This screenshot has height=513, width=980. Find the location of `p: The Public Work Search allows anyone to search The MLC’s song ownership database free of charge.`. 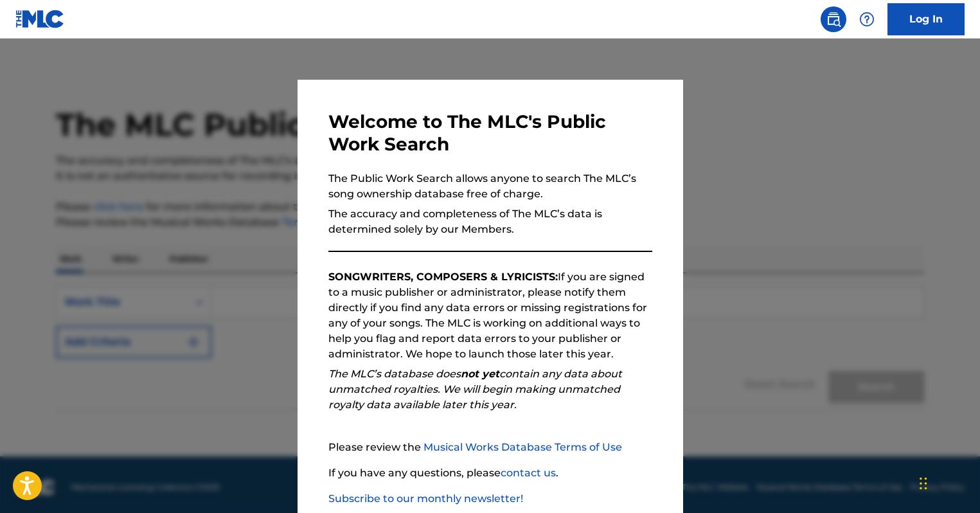

p: The Public Work Search allows anyone to search The MLC’s song ownership database free of charge. is located at coordinates (490, 186).